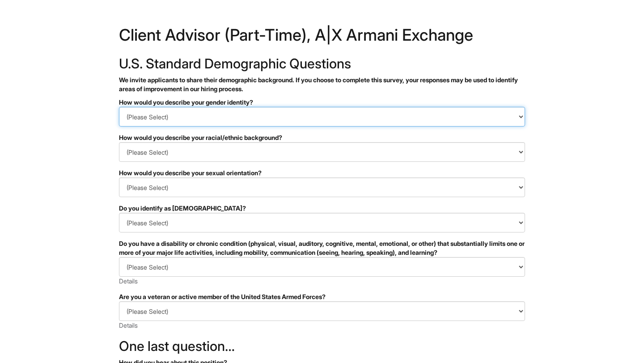 This screenshot has width=644, height=363. What do you see at coordinates (322, 346) in the screenshot?
I see `h2: One last question…` at bounding box center [322, 346].